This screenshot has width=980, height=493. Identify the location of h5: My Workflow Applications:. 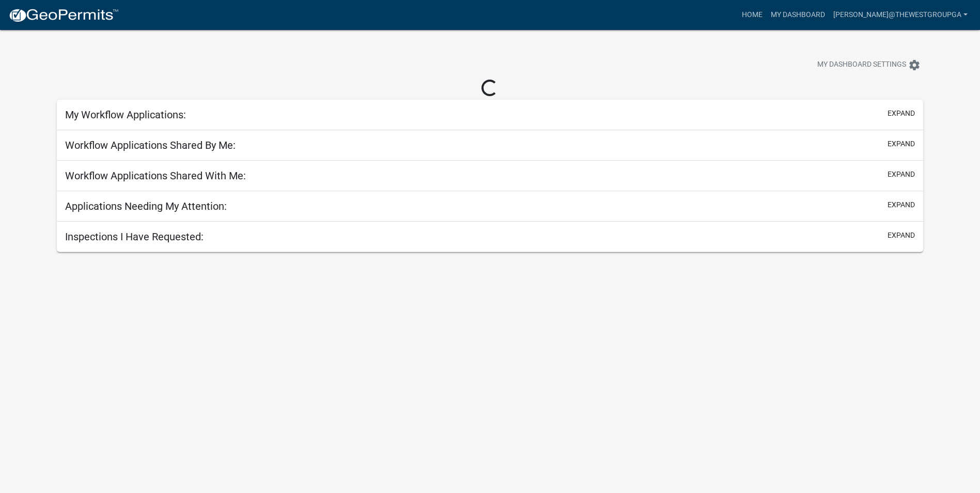
(125, 115).